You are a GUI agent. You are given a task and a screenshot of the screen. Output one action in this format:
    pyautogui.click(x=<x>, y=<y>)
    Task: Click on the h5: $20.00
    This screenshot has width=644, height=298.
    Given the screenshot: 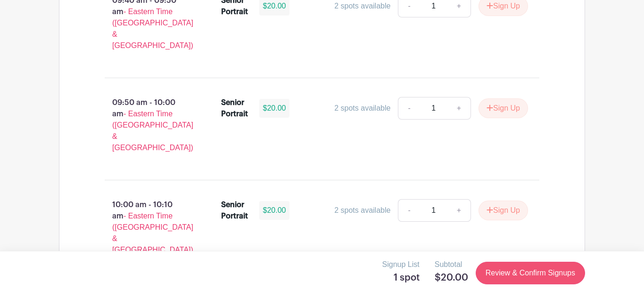 What is the action you would take?
    pyautogui.click(x=451, y=278)
    